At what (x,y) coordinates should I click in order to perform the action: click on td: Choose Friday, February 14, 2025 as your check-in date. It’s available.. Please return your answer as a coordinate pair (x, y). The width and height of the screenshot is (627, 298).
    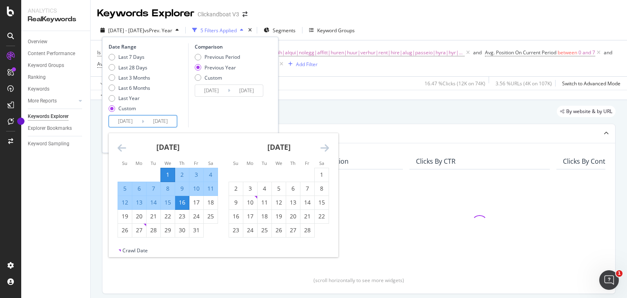
    Looking at the image, I should click on (307, 202).